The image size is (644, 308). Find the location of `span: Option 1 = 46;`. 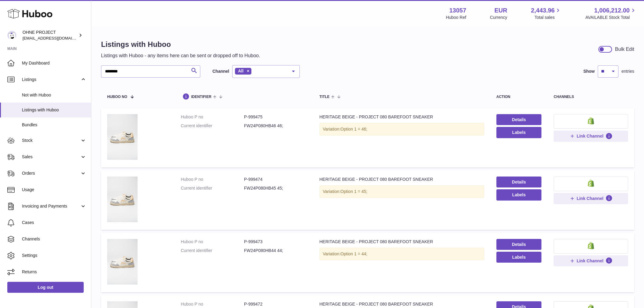

span: Option 1 = 46; is located at coordinates (354, 129).